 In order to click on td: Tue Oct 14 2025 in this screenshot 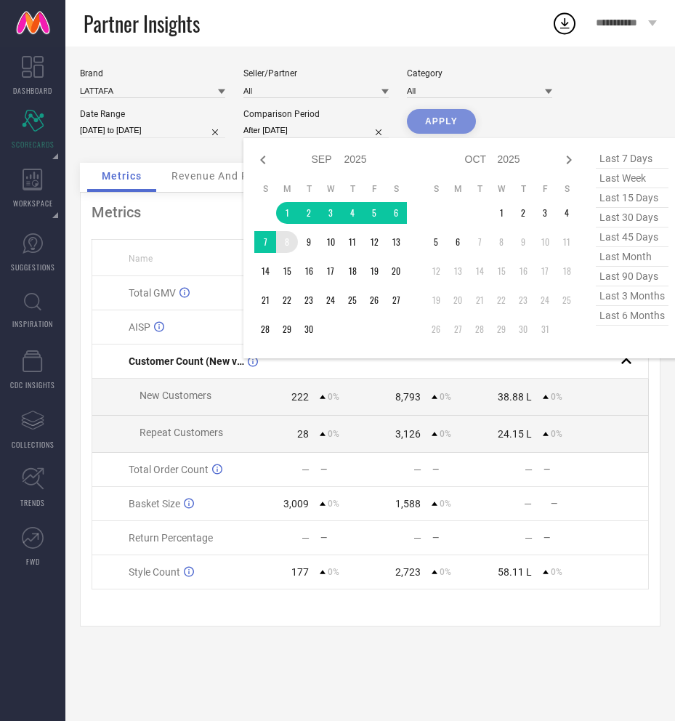, I will do `click(480, 271)`.